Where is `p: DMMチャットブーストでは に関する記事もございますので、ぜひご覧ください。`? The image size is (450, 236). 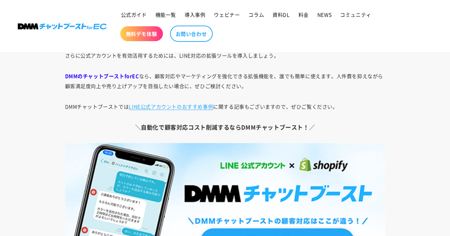 p: DMMチャットブーストでは に関する記事もございますので、ぜひご覧ください。 is located at coordinates (225, 107).